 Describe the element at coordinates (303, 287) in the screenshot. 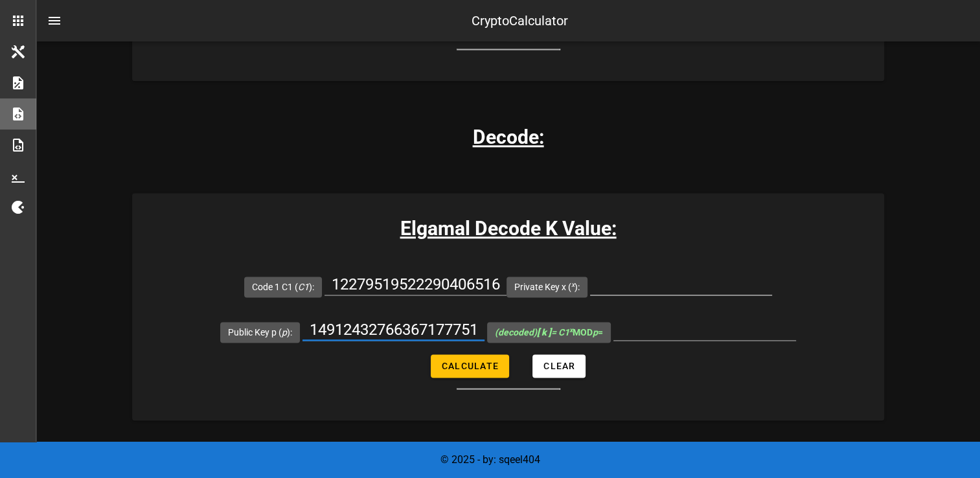

I see `i: C1` at that location.